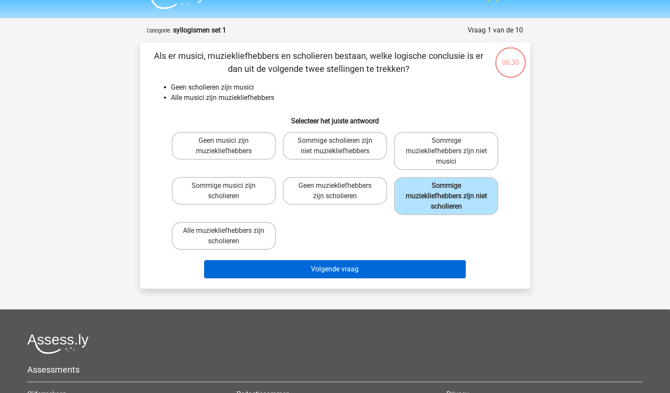  Describe the element at coordinates (200, 30) in the screenshot. I see `strong: syllogismen set 1` at that location.